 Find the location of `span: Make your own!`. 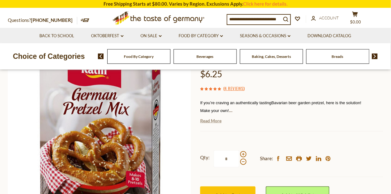

span: Make your own! is located at coordinates (216, 110).